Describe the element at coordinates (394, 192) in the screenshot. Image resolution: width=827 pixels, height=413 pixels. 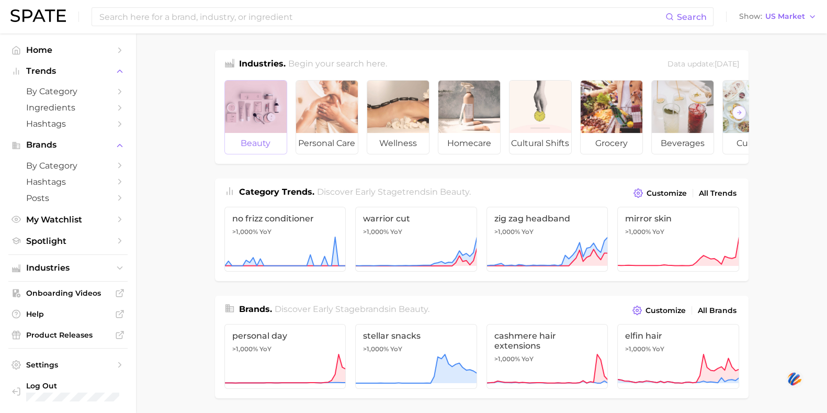
I see `span: Discover Early Stage trends in .` at that location.